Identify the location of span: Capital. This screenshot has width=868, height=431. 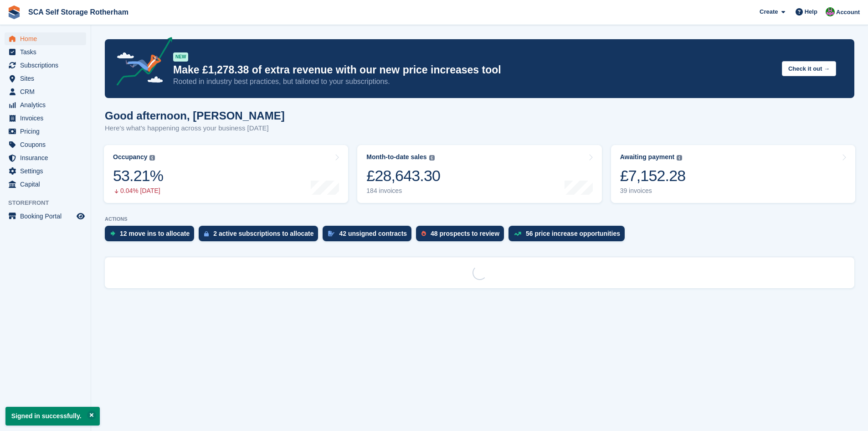
(47, 184).